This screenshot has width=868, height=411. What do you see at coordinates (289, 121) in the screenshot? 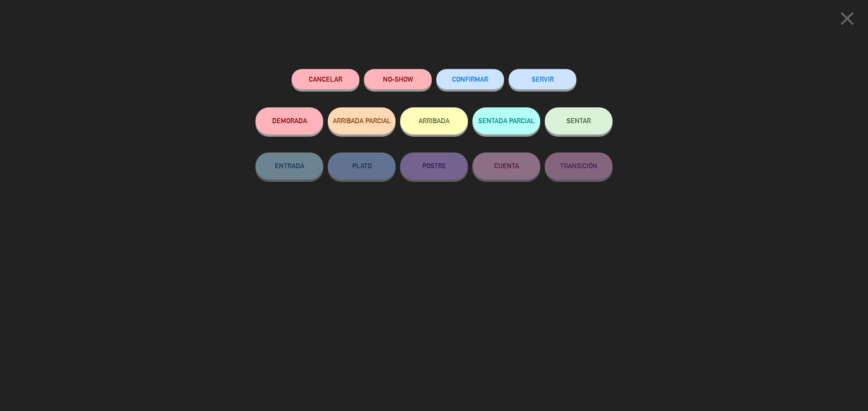
I see `button: DEMORADA` at bounding box center [289, 121].